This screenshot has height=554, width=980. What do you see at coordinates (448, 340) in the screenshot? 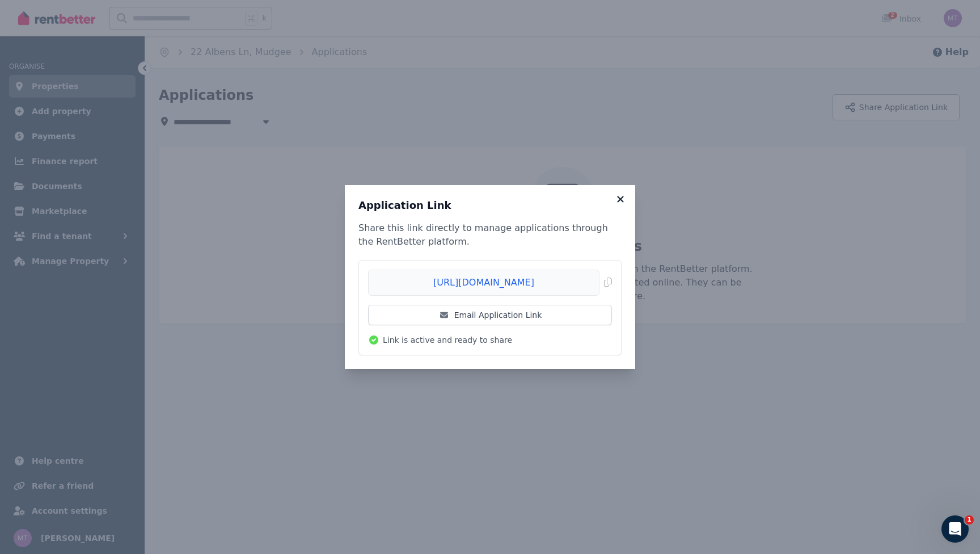
I see `span: Link is active and ready to share` at bounding box center [448, 340].